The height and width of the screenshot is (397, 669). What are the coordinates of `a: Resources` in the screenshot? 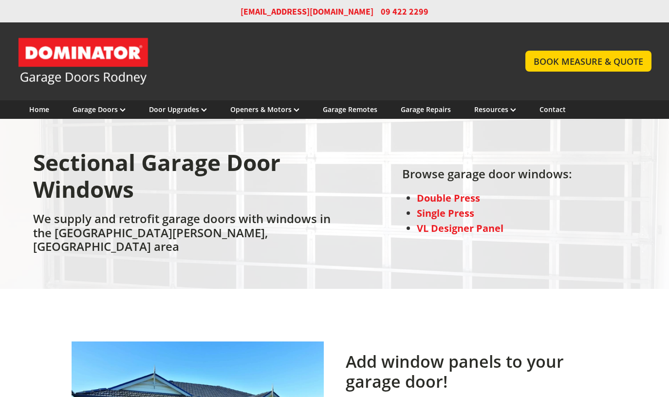 It's located at (496, 109).